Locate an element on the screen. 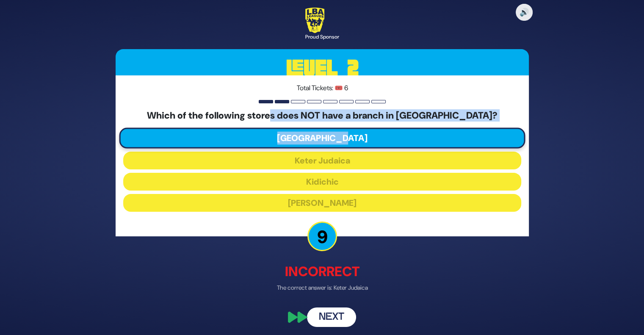 This screenshot has width=644, height=335. button: Keter Judaica is located at coordinates (322, 161).